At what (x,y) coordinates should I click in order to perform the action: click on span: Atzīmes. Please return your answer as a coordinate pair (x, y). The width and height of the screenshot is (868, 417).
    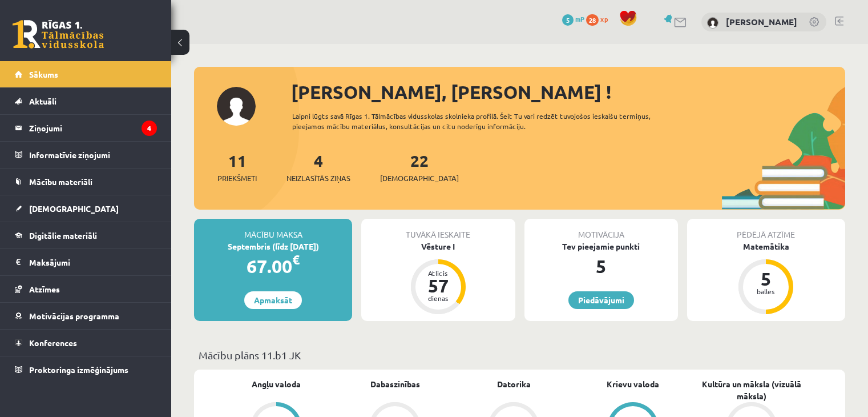
    Looking at the image, I should click on (45, 289).